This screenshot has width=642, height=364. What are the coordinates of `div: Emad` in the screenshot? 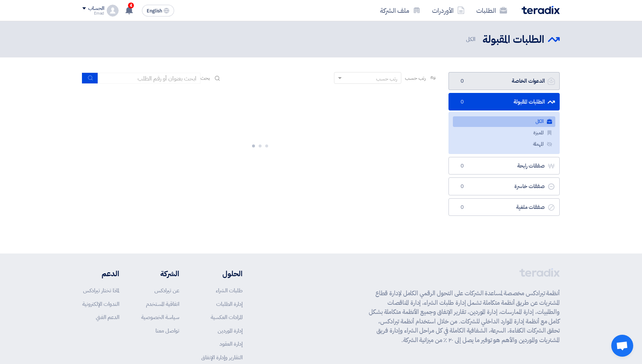 It's located at (93, 13).